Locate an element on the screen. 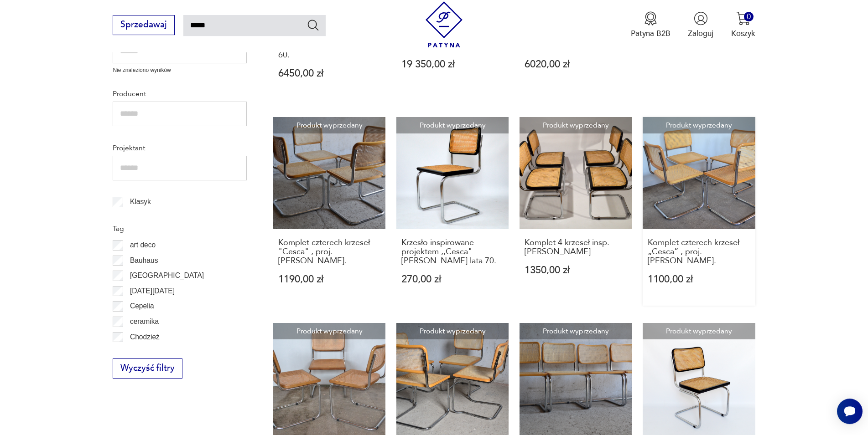 The width and height of the screenshot is (868, 435). a: Produkt wyprzedanyKrzesło inspirowane projektem ,,Cesca" Marcela Breuera lata 70.Krzesło inspirow... is located at coordinates (452, 211).